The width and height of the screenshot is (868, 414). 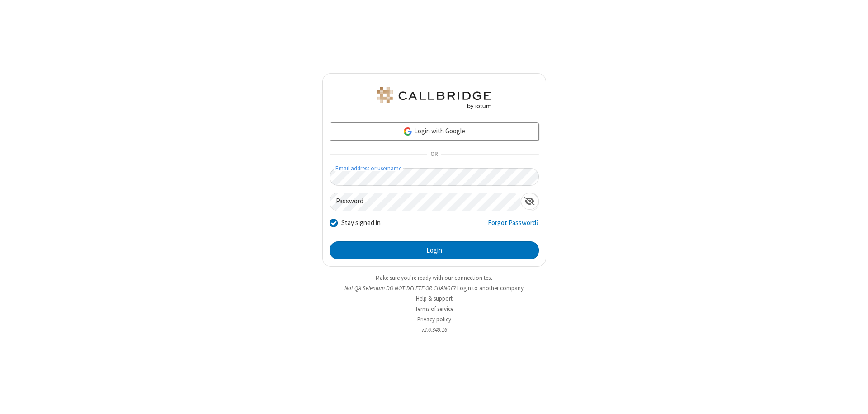 What do you see at coordinates (434, 277) in the screenshot?
I see `a: Make sure you're ready with our connection test` at bounding box center [434, 277].